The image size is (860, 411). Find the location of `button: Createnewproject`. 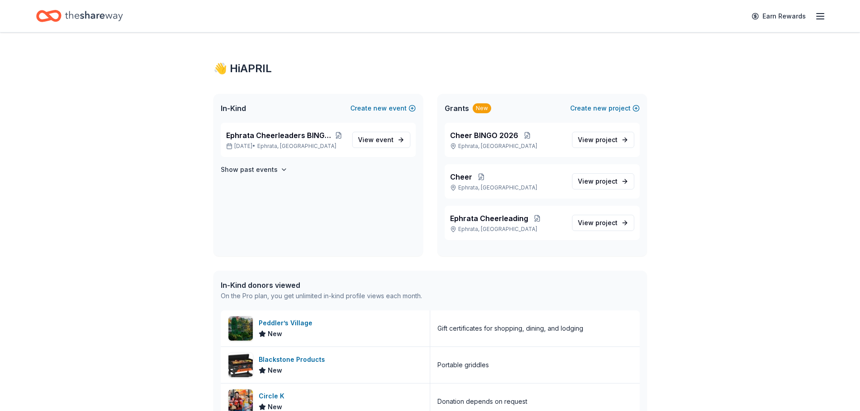

button: Createnewproject is located at coordinates (605, 108).